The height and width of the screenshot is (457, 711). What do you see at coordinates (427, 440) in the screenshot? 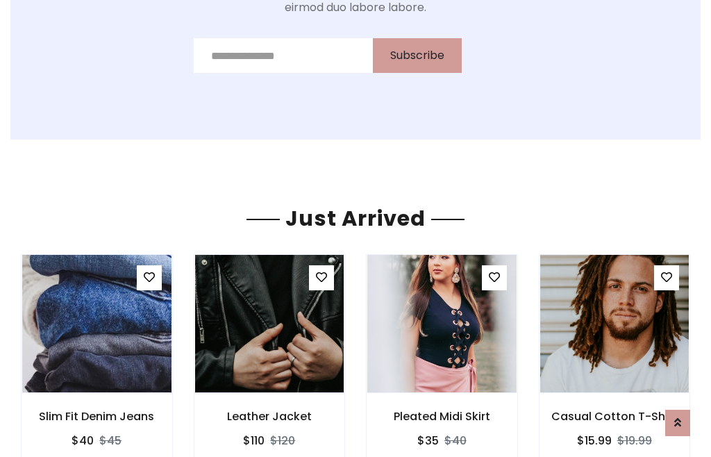
I see `h6: $35` at bounding box center [427, 440].